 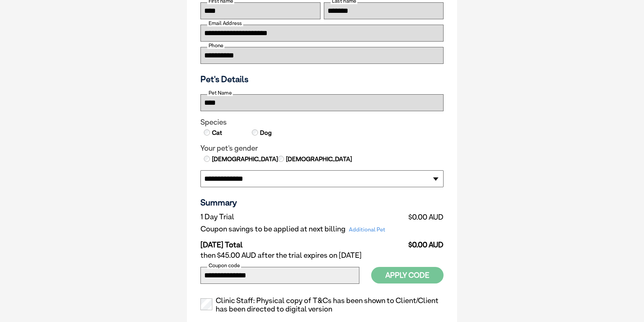 What do you see at coordinates (225, 23) in the screenshot?
I see `label: Email Address` at bounding box center [225, 23].